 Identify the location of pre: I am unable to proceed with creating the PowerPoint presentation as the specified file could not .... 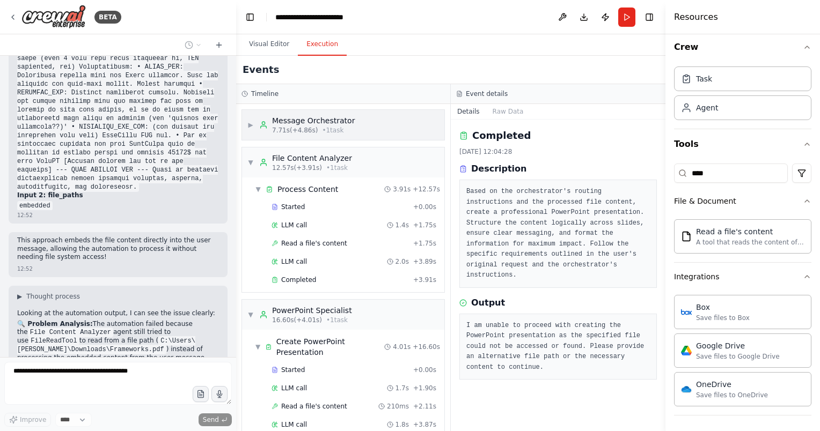
(558, 347).